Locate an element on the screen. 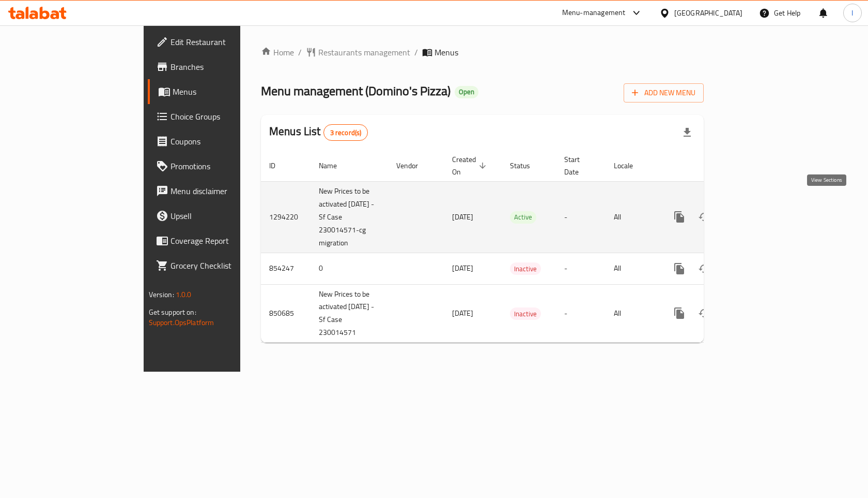  div: Total records count is located at coordinates (346, 133).